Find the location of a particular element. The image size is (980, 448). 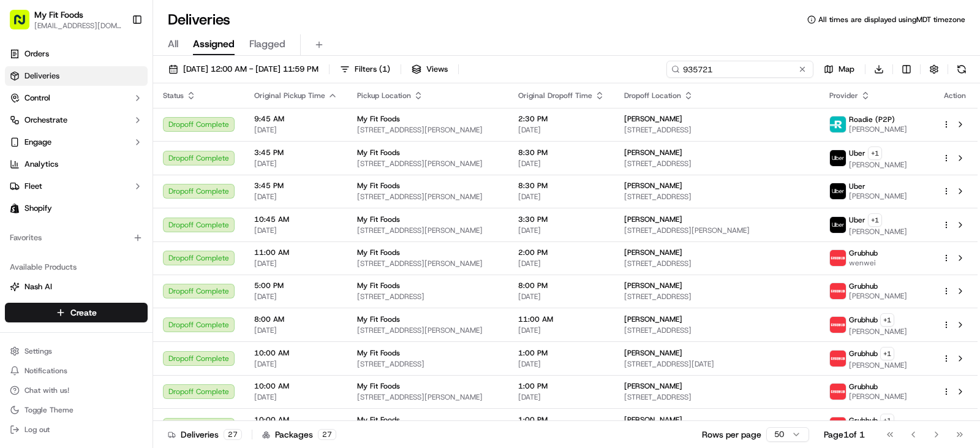

span: Roadie (P2P) is located at coordinates (872, 119).